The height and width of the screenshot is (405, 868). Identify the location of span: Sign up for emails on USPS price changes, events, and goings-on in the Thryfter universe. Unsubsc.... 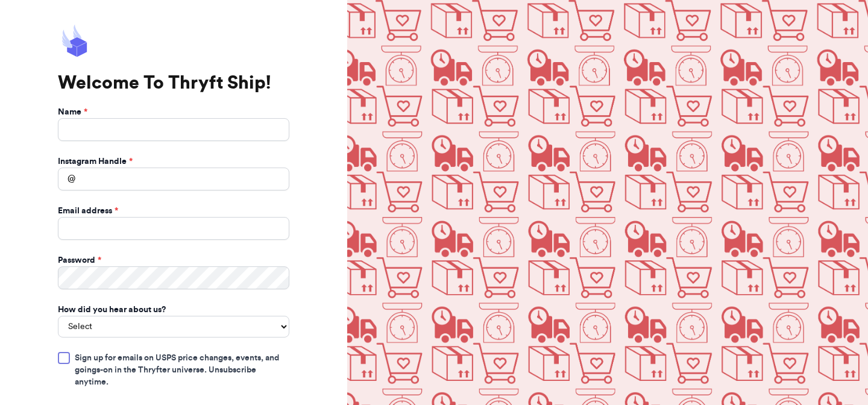
(182, 370).